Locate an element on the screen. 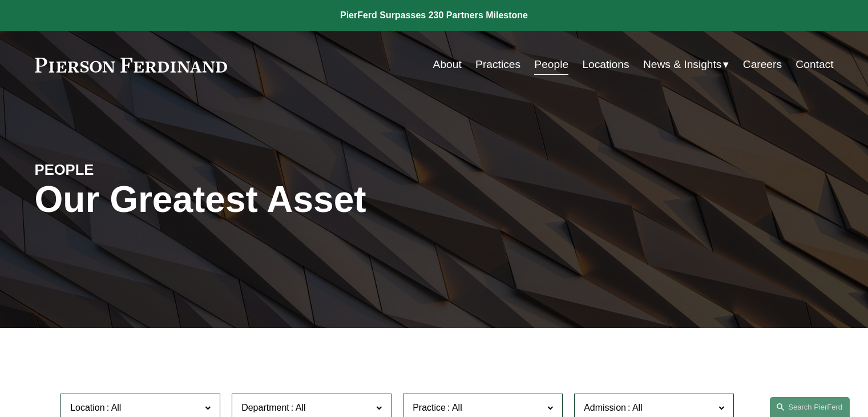  h4: PEOPLE is located at coordinates (134, 170).